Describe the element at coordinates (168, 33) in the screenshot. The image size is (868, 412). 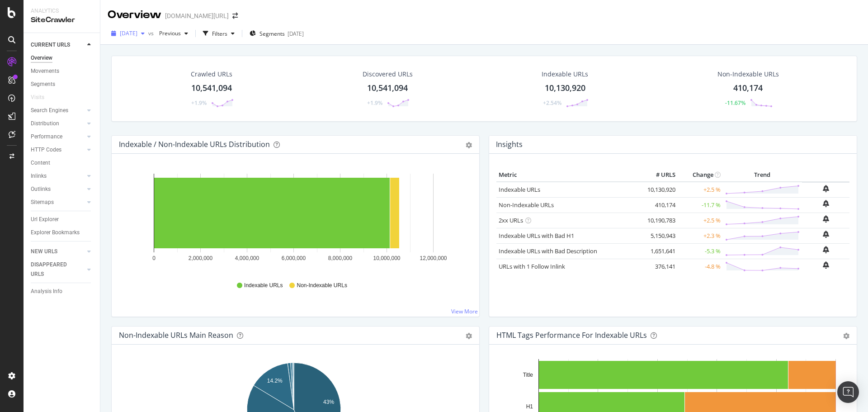
I see `span: Previous` at that location.